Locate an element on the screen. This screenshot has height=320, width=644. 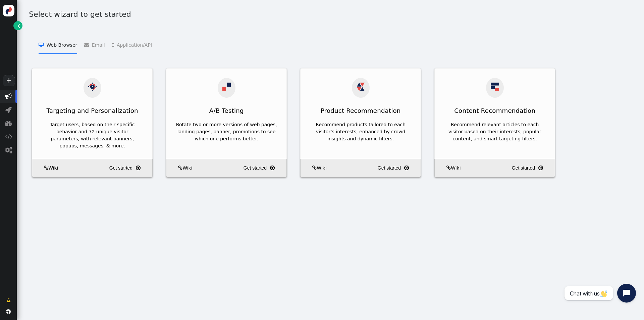
li: Application/API is located at coordinates (132, 45).